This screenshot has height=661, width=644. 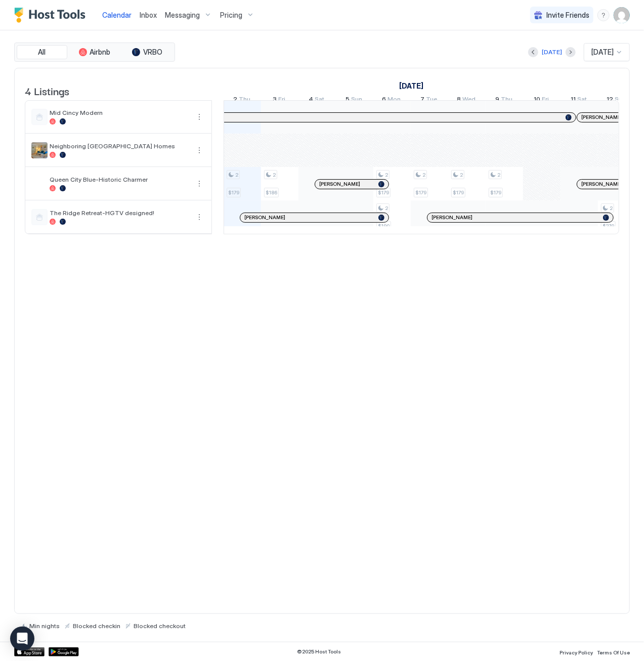 I want to click on span: 5, so click(x=348, y=100).